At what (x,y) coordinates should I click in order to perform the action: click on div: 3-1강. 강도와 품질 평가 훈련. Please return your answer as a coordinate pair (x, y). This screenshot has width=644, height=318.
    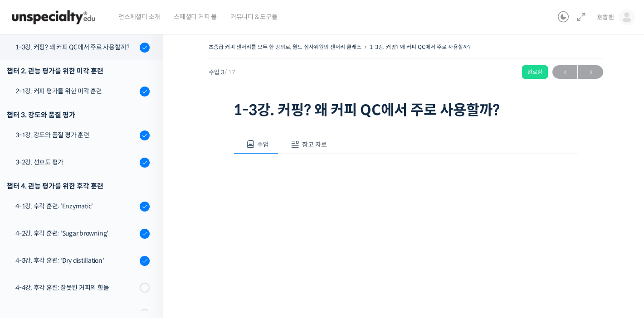
    Looking at the image, I should click on (76, 135).